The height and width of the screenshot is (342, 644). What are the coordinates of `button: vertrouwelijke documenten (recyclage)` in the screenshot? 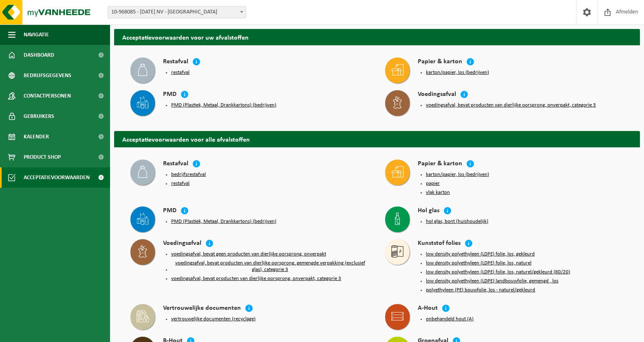 It's located at (213, 319).